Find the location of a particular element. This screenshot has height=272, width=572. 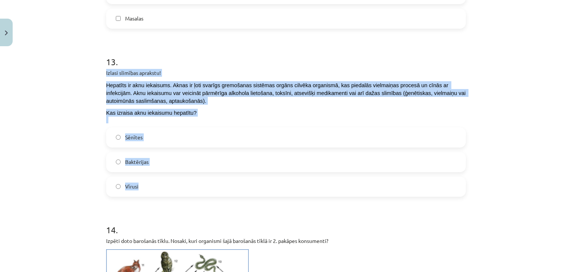

span: Masalas is located at coordinates (134, 18).